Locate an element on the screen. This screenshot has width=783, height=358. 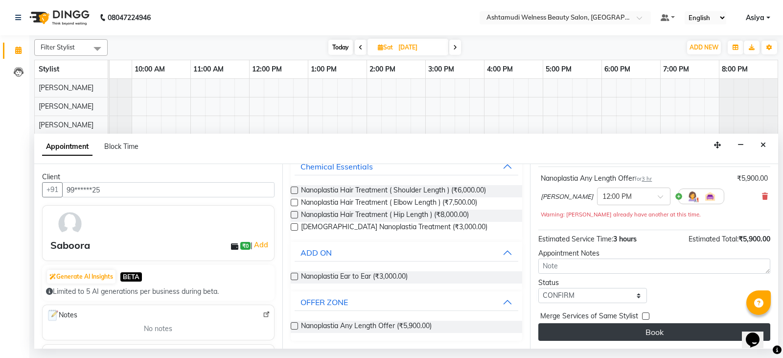
a: 8:00 PM is located at coordinates (735, 69).